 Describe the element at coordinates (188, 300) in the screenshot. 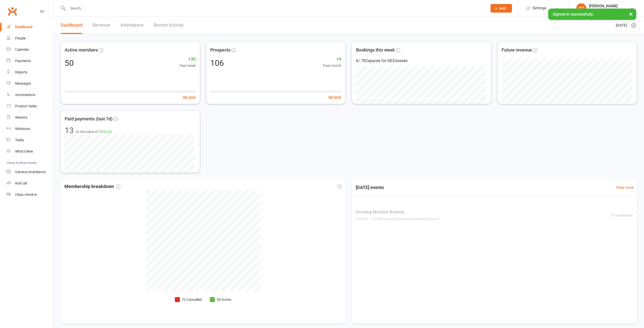

I see `li: 72 Cancelled` at that location.